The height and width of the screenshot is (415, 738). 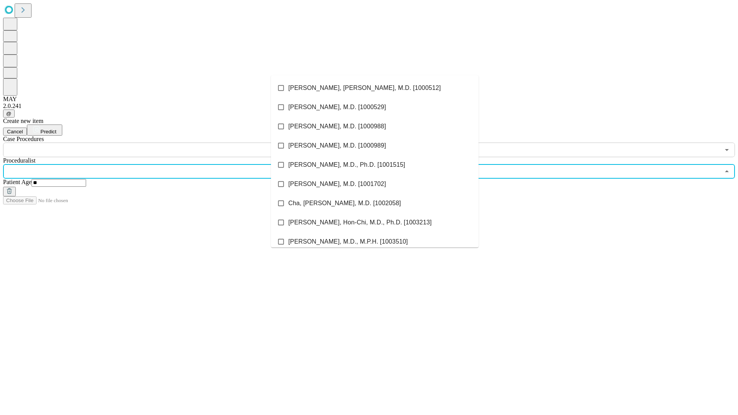 I want to click on button: Cancel, so click(x=15, y=131).